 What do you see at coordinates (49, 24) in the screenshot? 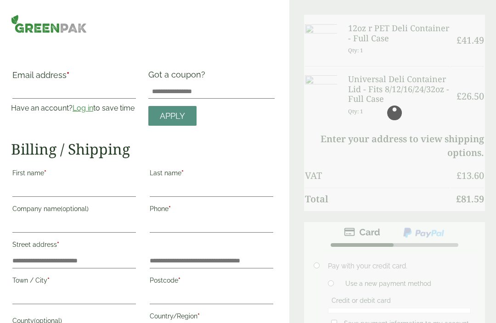
I see `img: GreenPak Supplies` at bounding box center [49, 24].